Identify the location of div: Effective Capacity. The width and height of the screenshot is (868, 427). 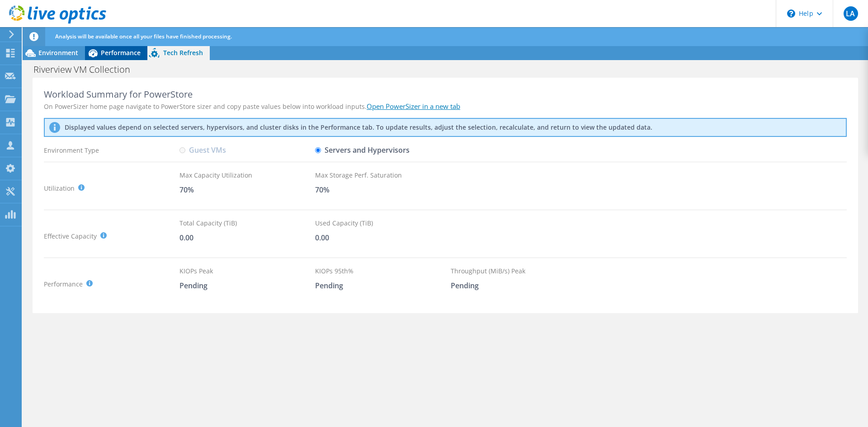
(112, 236).